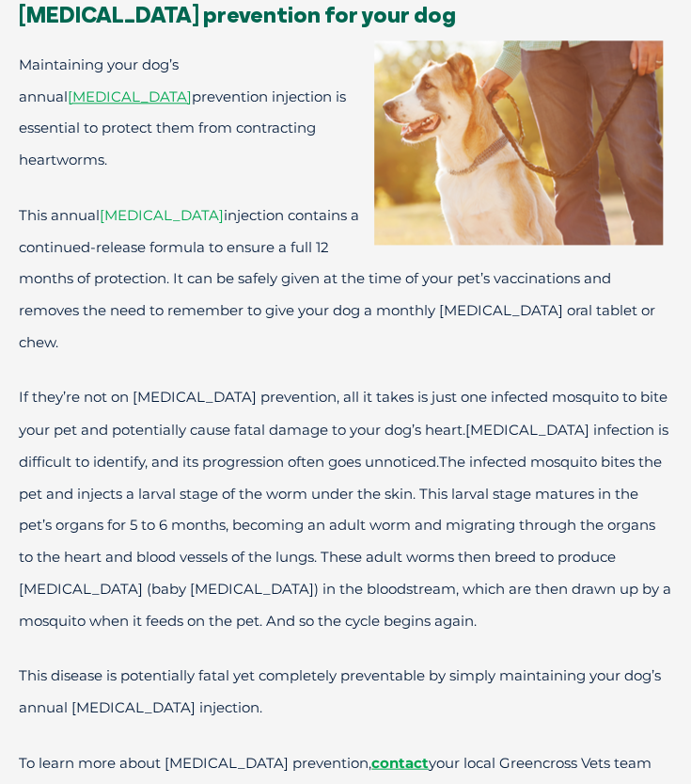  What do you see at coordinates (59, 214) in the screenshot?
I see `span: This annual` at bounding box center [59, 214].